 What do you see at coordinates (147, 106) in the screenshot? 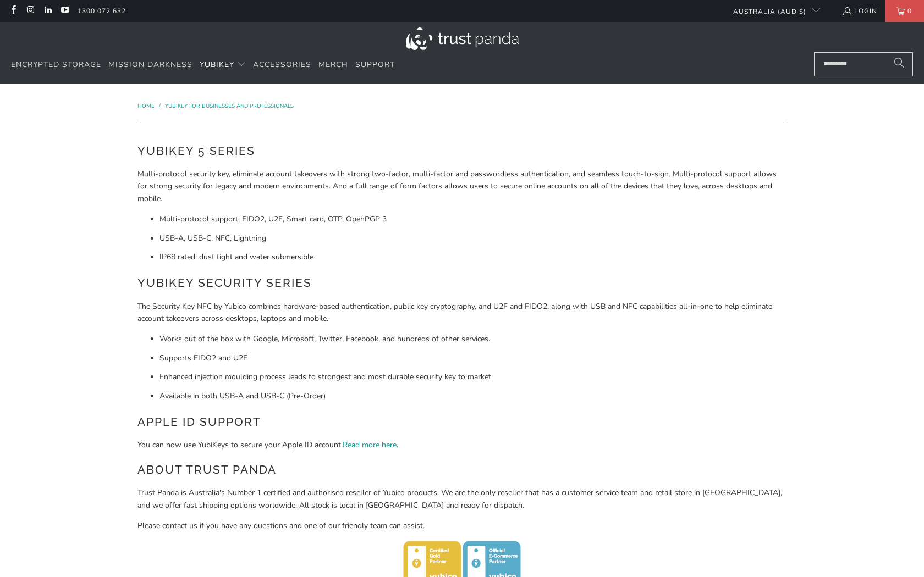
I see `a: Home` at bounding box center [147, 106].